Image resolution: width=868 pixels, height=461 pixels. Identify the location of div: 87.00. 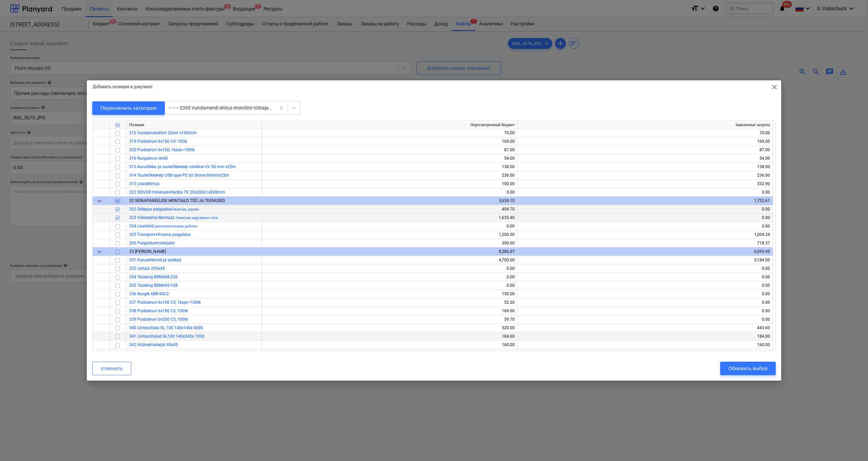
(645, 150).